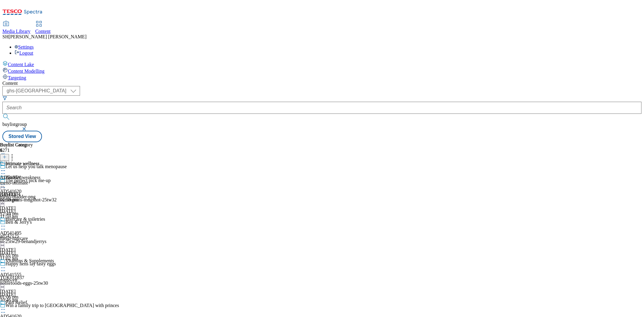  I want to click on div: Vitamins & Supplements, so click(29, 261).